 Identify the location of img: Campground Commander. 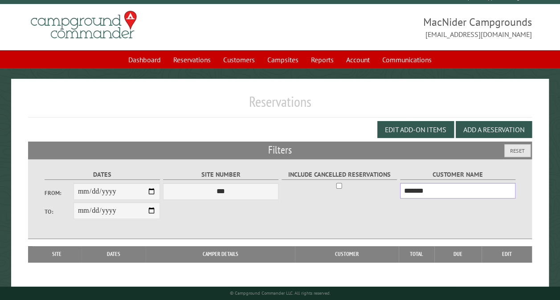
(84, 25).